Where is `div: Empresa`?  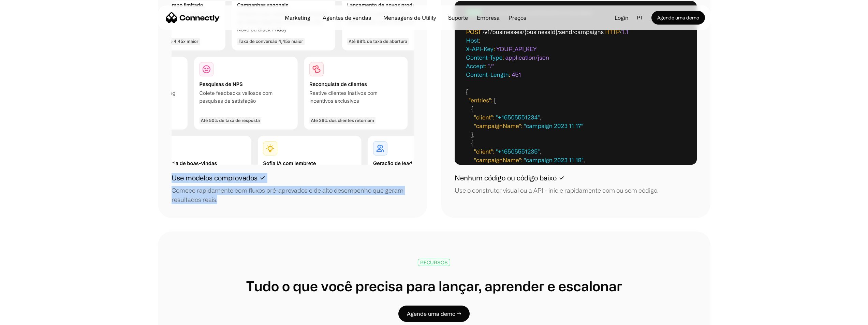
div: Empresa is located at coordinates (488, 18).